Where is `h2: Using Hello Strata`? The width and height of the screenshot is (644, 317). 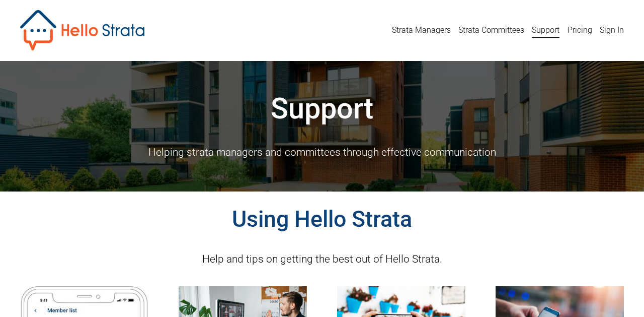
h2: Using Hello Strata is located at coordinates (322, 219).